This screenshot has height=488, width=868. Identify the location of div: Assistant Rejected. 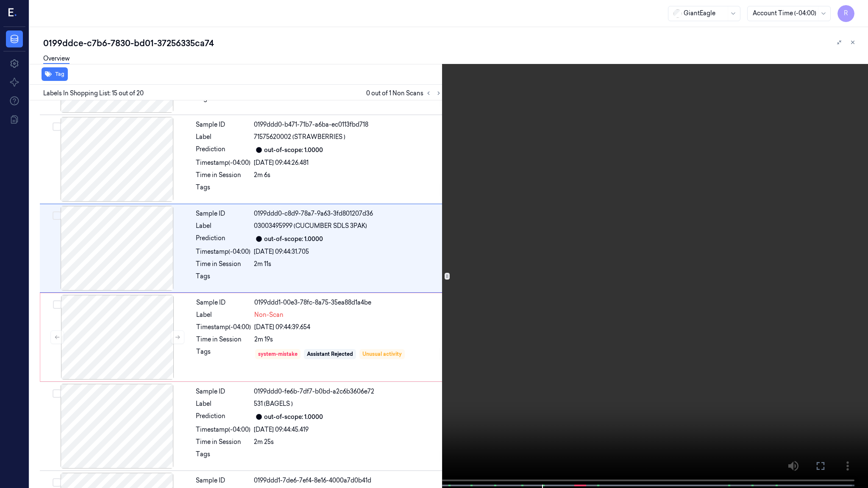
(330, 354).